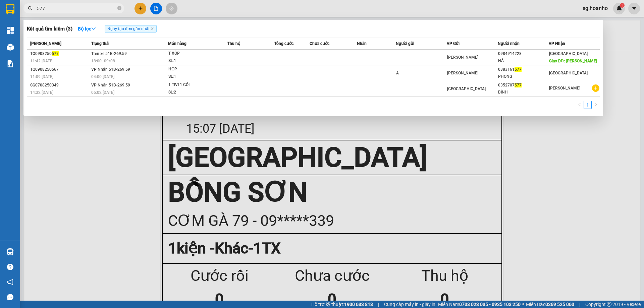 The image size is (644, 308). What do you see at coordinates (87, 29) in the screenshot?
I see `strong: Bộ lọc` at bounding box center [87, 29].